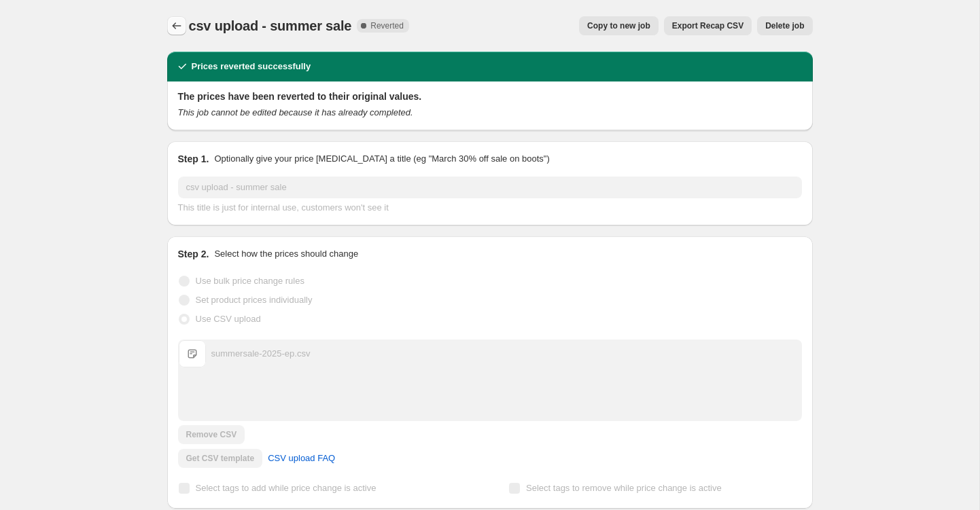  I want to click on button: Price change jobs, so click(177, 26).